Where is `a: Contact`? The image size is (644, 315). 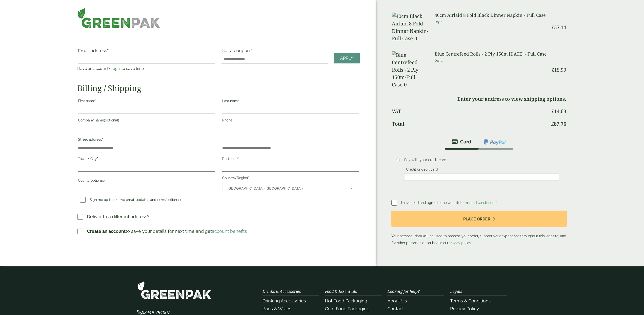 a: Contact is located at coordinates (395, 308).